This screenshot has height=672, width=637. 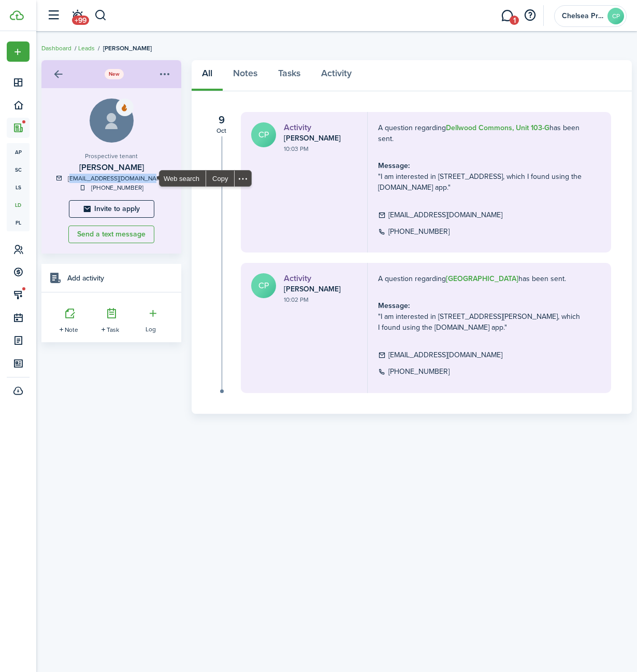 I want to click on div: Copy, so click(x=220, y=178).